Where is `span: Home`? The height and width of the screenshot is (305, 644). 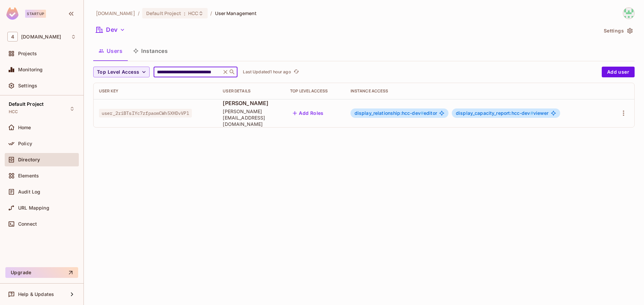
span: Home is located at coordinates (25, 128).